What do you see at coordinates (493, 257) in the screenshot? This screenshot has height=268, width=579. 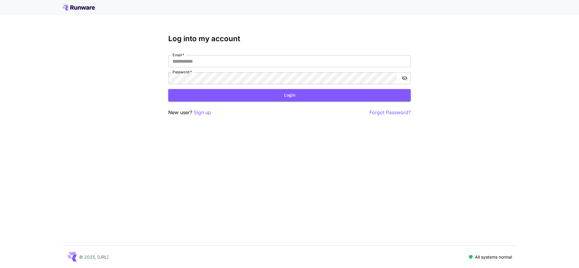 I see `p: All systems normal` at bounding box center [493, 257].